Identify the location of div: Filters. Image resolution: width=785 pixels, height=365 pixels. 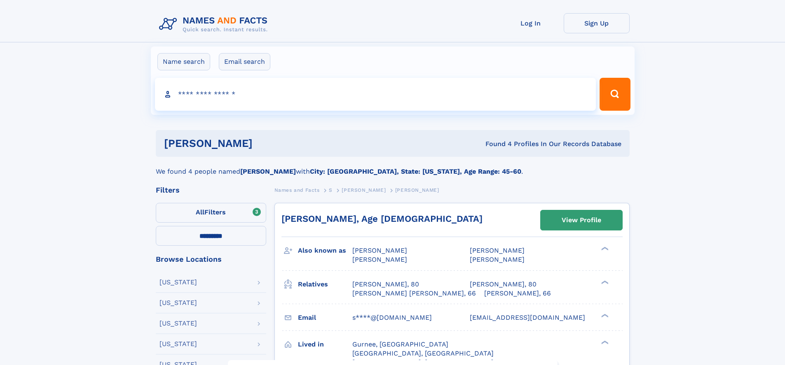
(211, 190).